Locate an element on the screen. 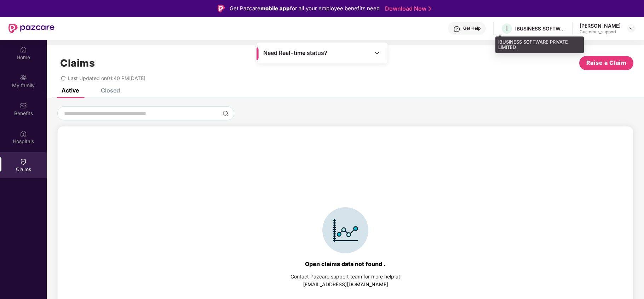  div: Contact Pazcare support team for more help at is located at coordinates (345, 276).